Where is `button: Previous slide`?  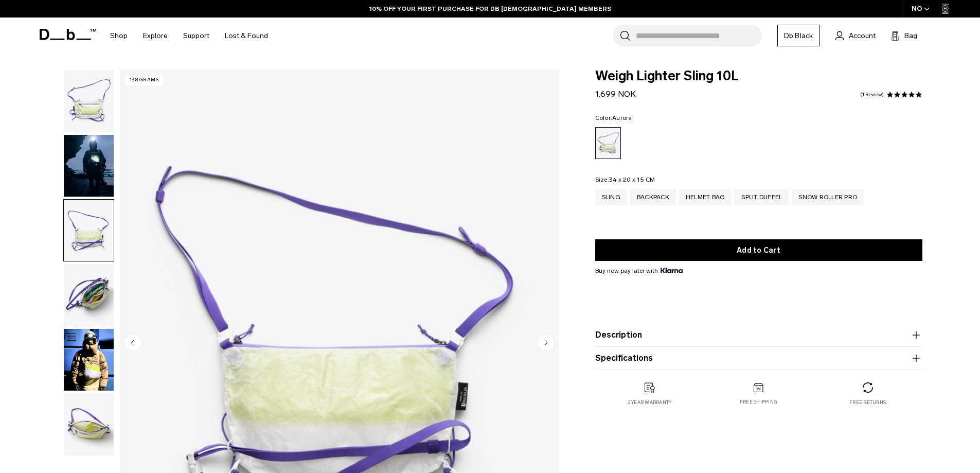
button: Previous slide is located at coordinates (133, 344).